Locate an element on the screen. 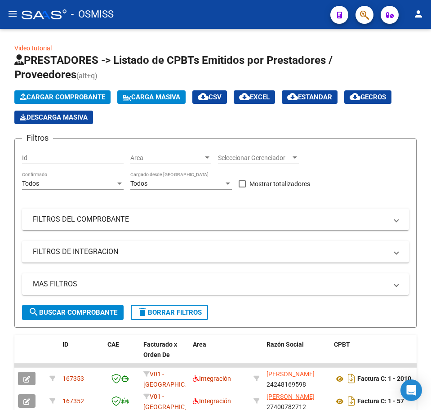 Image resolution: width=431 pixels, height=410 pixels. span: EXCEL is located at coordinates (254, 97).